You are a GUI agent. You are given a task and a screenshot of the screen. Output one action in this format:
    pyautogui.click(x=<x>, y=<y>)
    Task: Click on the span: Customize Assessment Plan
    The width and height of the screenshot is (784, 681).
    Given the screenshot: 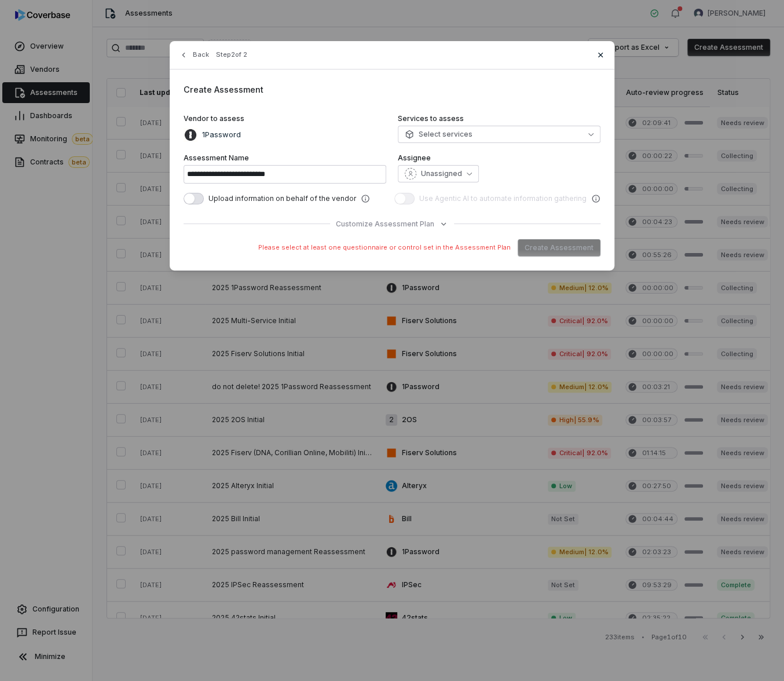 What is the action you would take?
    pyautogui.click(x=385, y=224)
    